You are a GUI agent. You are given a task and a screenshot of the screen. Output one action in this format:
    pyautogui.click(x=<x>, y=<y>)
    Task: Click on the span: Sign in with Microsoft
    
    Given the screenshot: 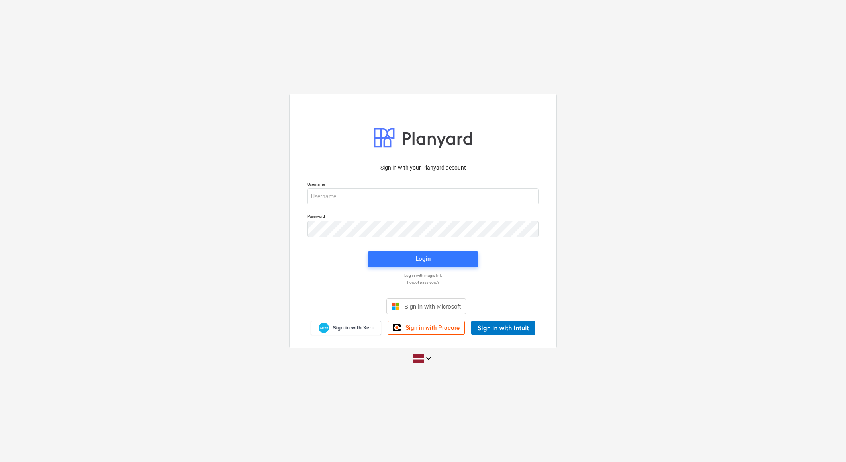 What is the action you would take?
    pyautogui.click(x=433, y=306)
    